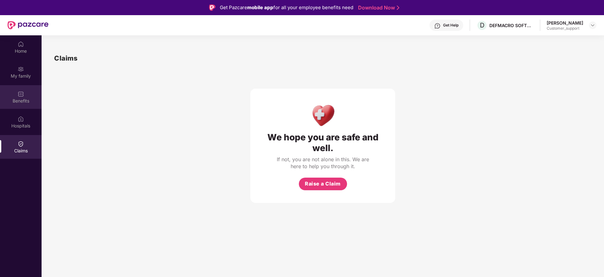 The height and width of the screenshot is (277, 604). Describe the element at coordinates (512, 25) in the screenshot. I see `div: DEFMACRO SOFTWARE PRIVATE LIMITED` at that location.